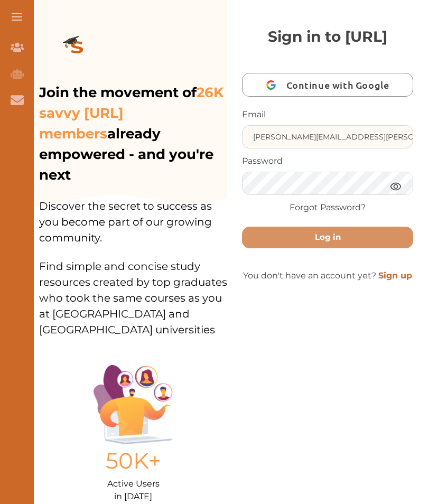  Describe the element at coordinates (77, 49) in the screenshot. I see `img: logo` at that location.